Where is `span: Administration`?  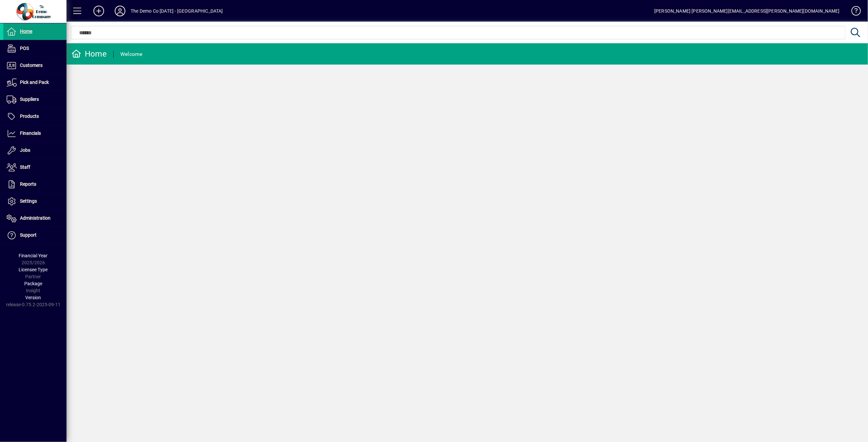 span: Administration is located at coordinates (35, 218).